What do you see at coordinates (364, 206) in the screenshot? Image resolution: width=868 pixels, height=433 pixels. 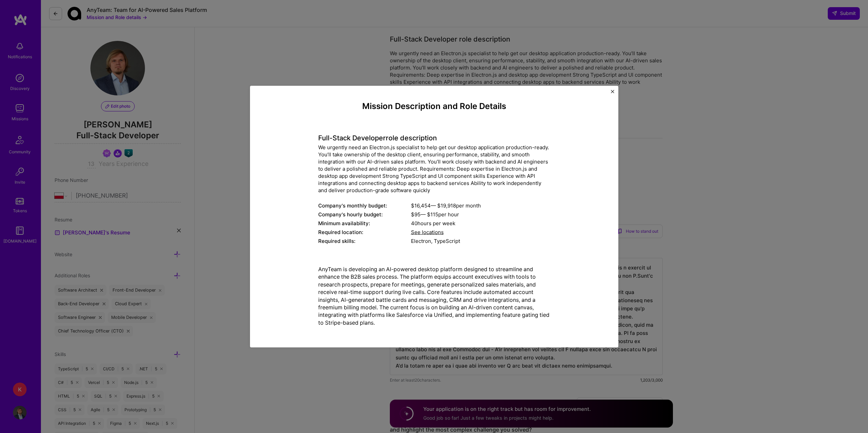 I see `div: Company's monthly budget:` at bounding box center [364, 206].